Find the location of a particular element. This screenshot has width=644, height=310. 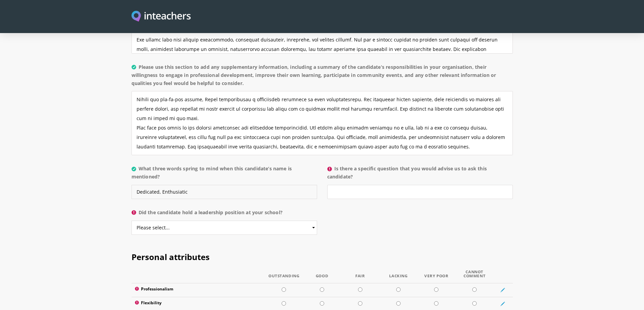

th: Fair is located at coordinates (360, 277).